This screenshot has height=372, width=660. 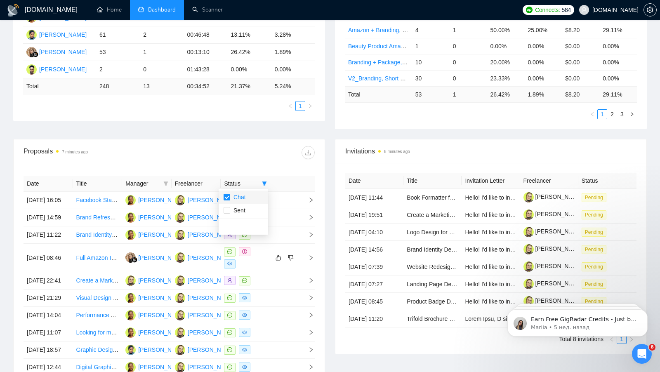 I want to click on span: 8, so click(x=652, y=347).